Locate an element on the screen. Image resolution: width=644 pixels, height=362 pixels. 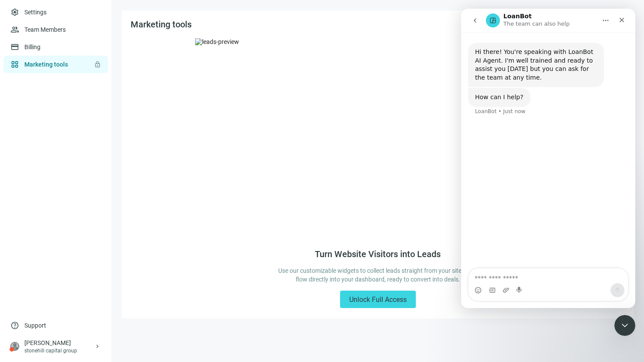
button: go back is located at coordinates (14, 12).